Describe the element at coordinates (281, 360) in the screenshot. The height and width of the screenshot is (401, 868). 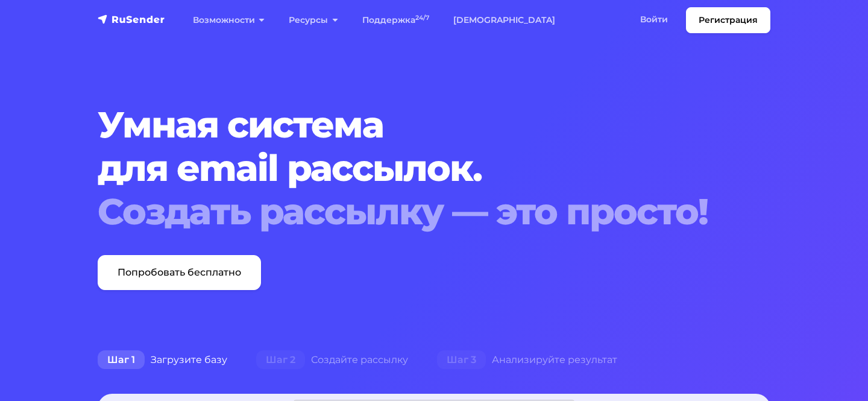
I see `span: Шаг 2` at that location.